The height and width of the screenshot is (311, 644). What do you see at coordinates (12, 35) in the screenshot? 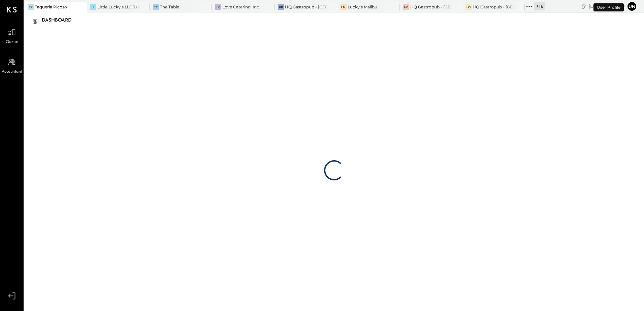
I see `a: Queue` at bounding box center [12, 35].